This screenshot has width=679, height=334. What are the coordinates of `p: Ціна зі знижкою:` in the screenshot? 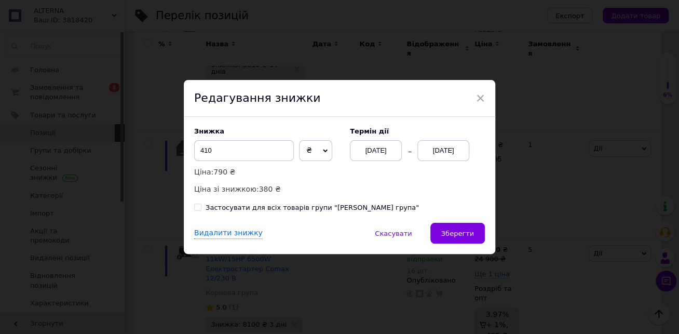 It's located at (267, 189).